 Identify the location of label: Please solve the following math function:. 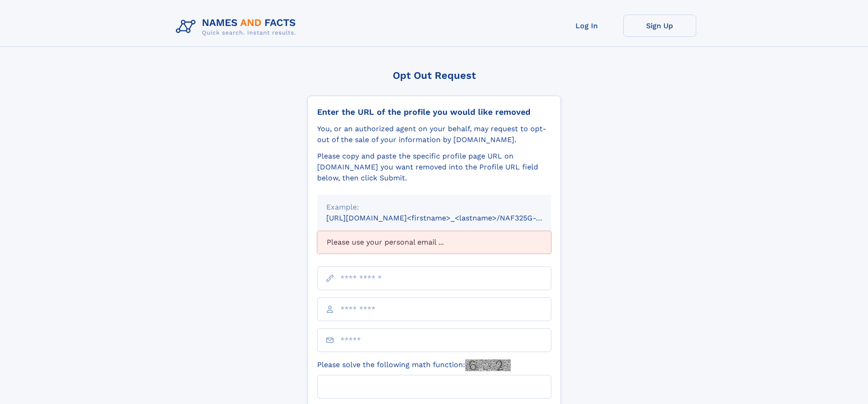
(414, 365).